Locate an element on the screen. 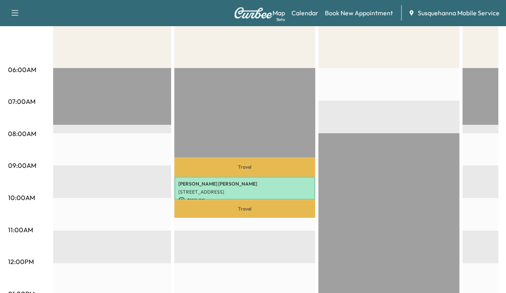  a: Book New Appointment is located at coordinates (359, 13).